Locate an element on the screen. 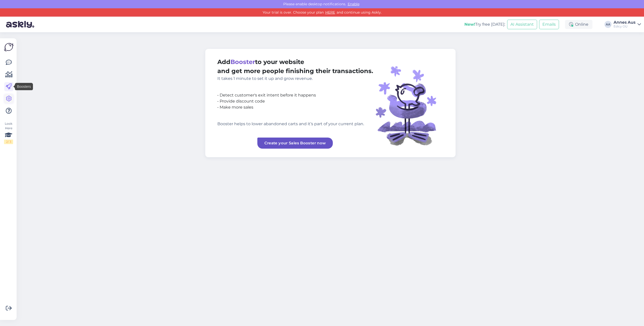 This screenshot has height=326, width=644. div: Look Here is located at coordinates (9, 132).